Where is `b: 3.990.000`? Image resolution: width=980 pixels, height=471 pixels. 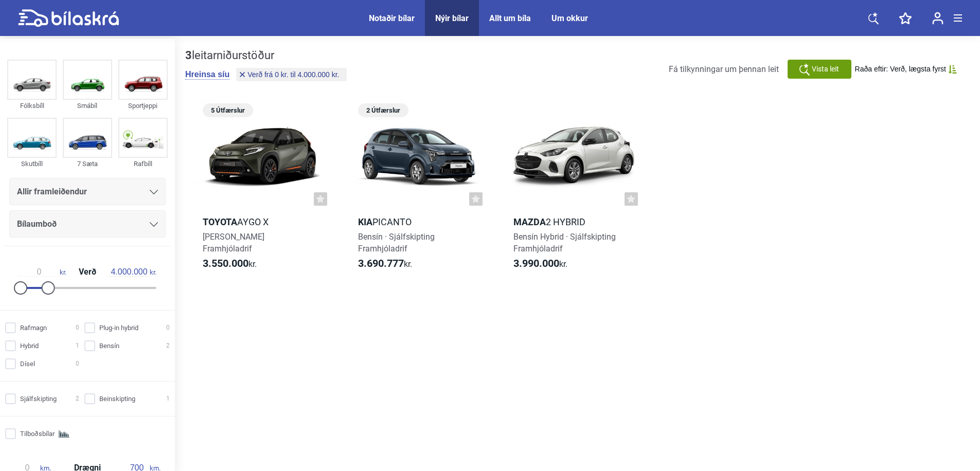 b: 3.990.000 is located at coordinates (536, 264).